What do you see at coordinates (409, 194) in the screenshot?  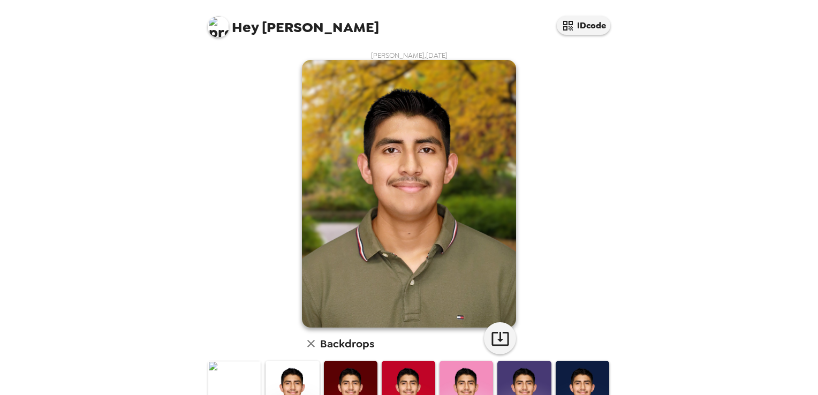 I see `img: user` at bounding box center [409, 194].